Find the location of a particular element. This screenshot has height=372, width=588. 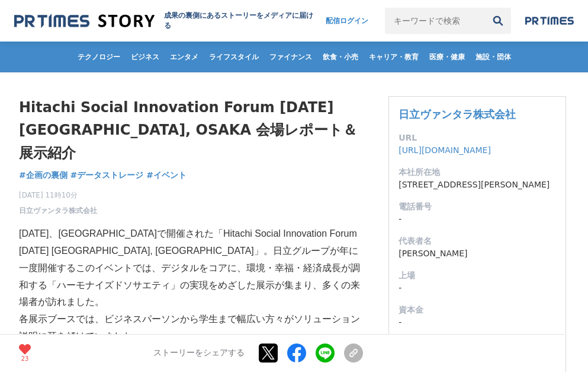

dt: 上場 is located at coordinates (477, 275).